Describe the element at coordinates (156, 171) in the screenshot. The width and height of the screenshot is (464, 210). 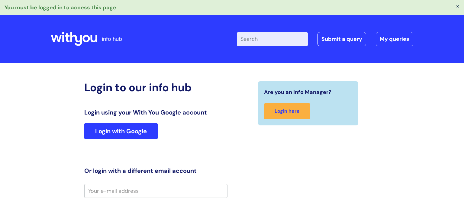
I see `h3: Or login with a different email account` at that location.